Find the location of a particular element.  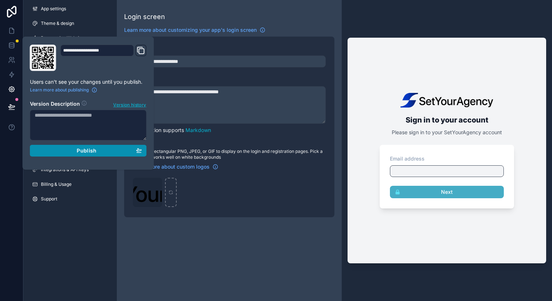

a: Learn more about publishing is located at coordinates (64, 90).